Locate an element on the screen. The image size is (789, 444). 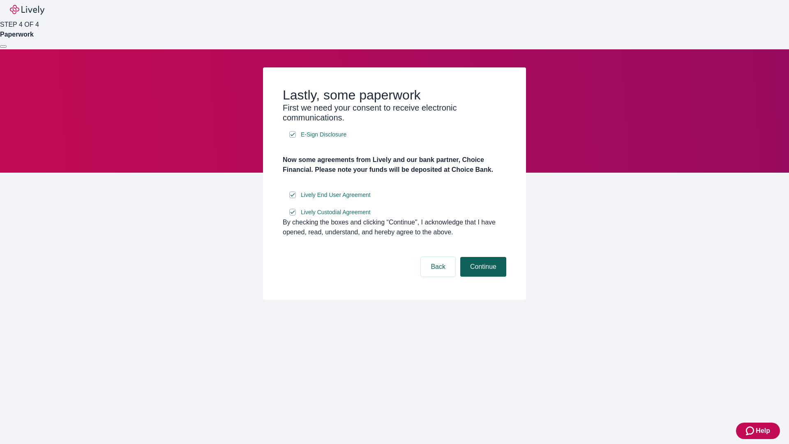
button: Continue is located at coordinates (483, 267).